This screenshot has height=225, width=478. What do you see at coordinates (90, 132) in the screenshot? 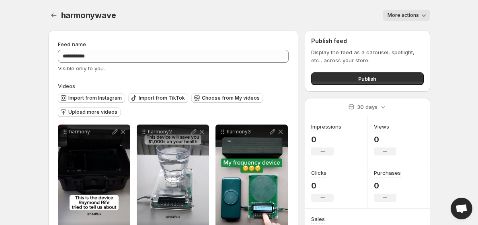
I see `p: harmony` at bounding box center [90, 132].